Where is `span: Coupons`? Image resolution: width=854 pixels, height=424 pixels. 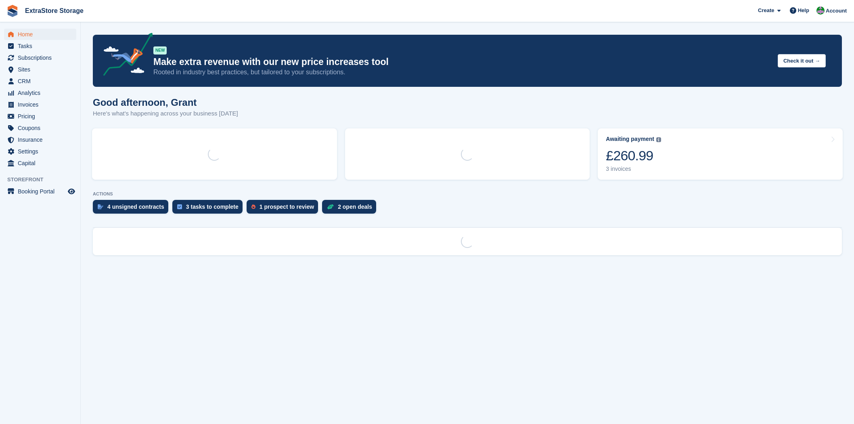
span: Coupons is located at coordinates (42, 128).